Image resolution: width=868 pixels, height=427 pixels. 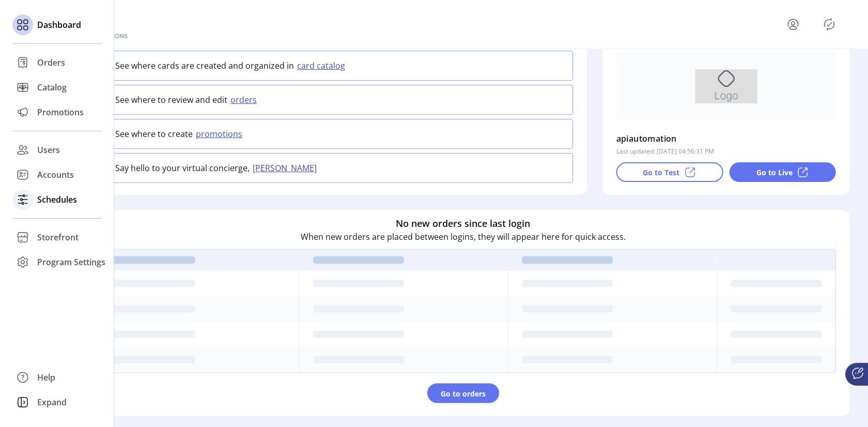 I want to click on button: orders, so click(x=245, y=100).